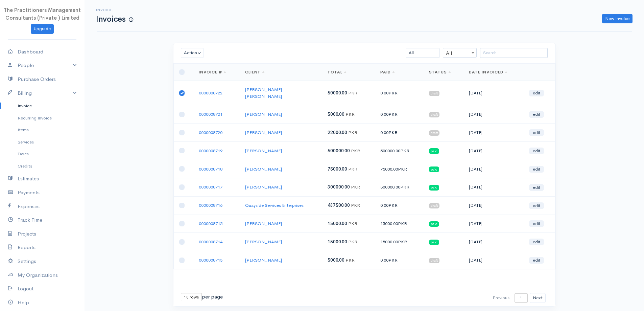 The width and height of the screenshot is (644, 311). What do you see at coordinates (337, 132) in the screenshot?
I see `span: 22000.00` at bounding box center [337, 132].